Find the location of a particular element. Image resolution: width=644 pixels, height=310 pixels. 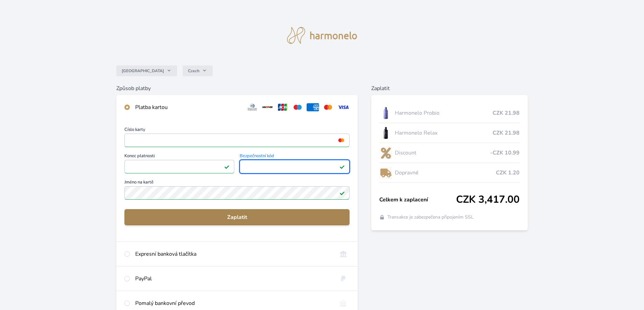

span: Bezpečnostní kód is located at coordinates (295, 157).